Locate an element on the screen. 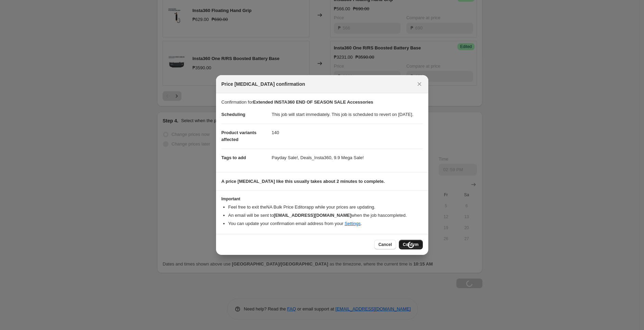  dd: Payday Sale!, Deals_Insta360, 9.9 Mega Sale! is located at coordinates (347, 157).